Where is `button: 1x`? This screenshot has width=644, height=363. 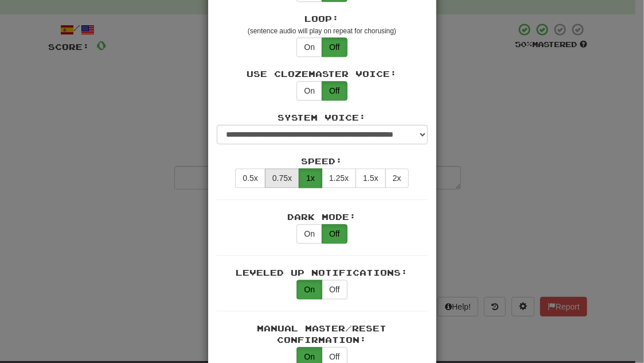 button: 1x is located at coordinates (310, 178).